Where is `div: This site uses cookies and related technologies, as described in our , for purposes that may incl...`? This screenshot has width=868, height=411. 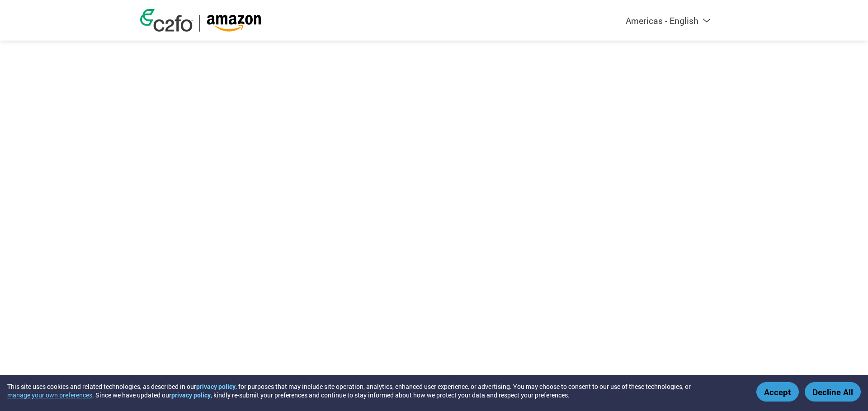 div: This site uses cookies and related technologies, as described in our , for purposes that may incl... is located at coordinates (376, 391).